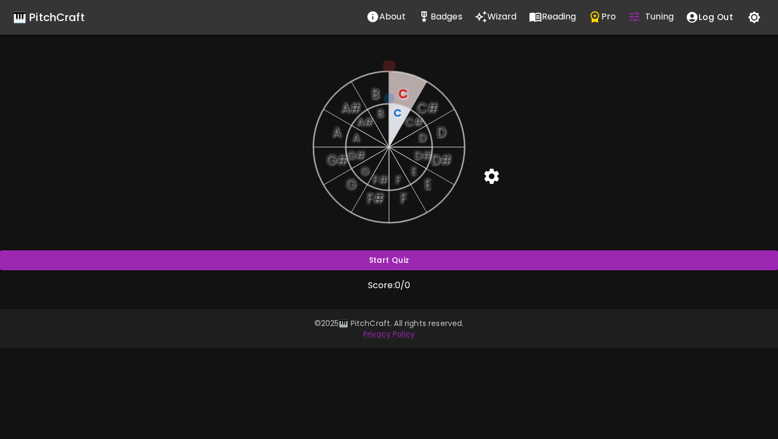  What do you see at coordinates (386, 17) in the screenshot?
I see `a: About` at bounding box center [386, 17].